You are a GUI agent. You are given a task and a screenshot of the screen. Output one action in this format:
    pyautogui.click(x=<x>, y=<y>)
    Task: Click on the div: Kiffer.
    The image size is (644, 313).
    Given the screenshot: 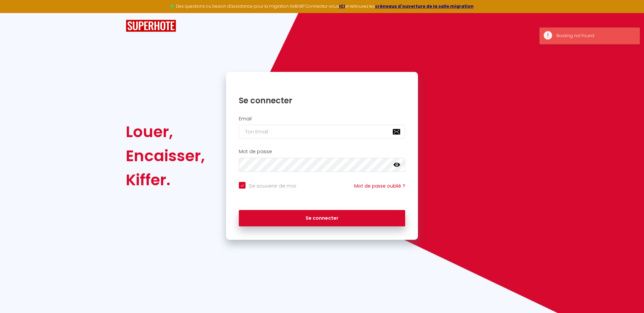 What is the action you would take?
    pyautogui.click(x=165, y=180)
    